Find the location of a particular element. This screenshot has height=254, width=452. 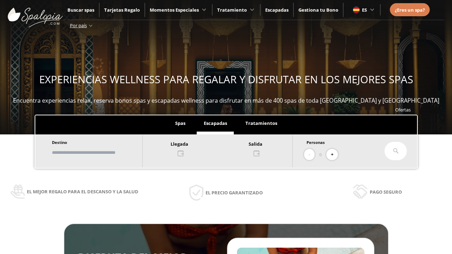

span: Gestiona tu Bono is located at coordinates (318, 10).